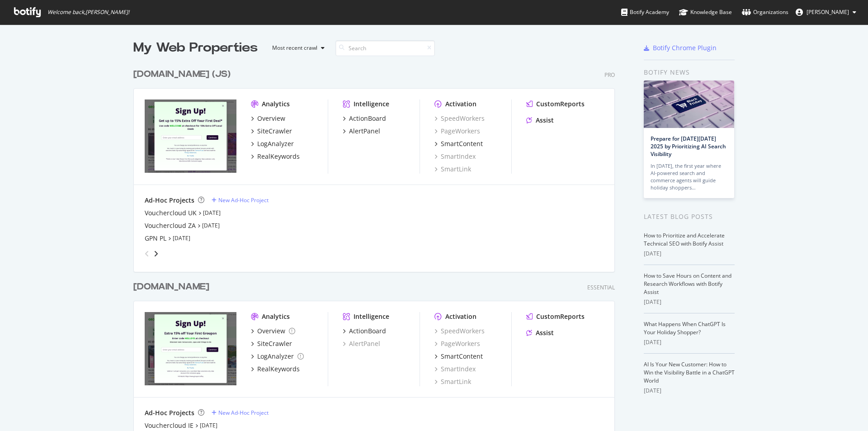 This screenshot has height=431, width=868. Describe the element at coordinates (190, 349) in the screenshot. I see `img: groupon.ie` at that location.